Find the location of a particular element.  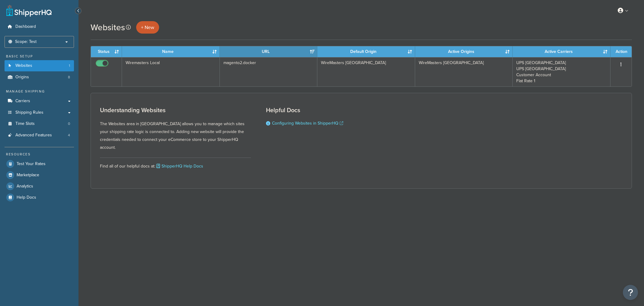

h3: Helpful Docs is located at coordinates (304, 110).